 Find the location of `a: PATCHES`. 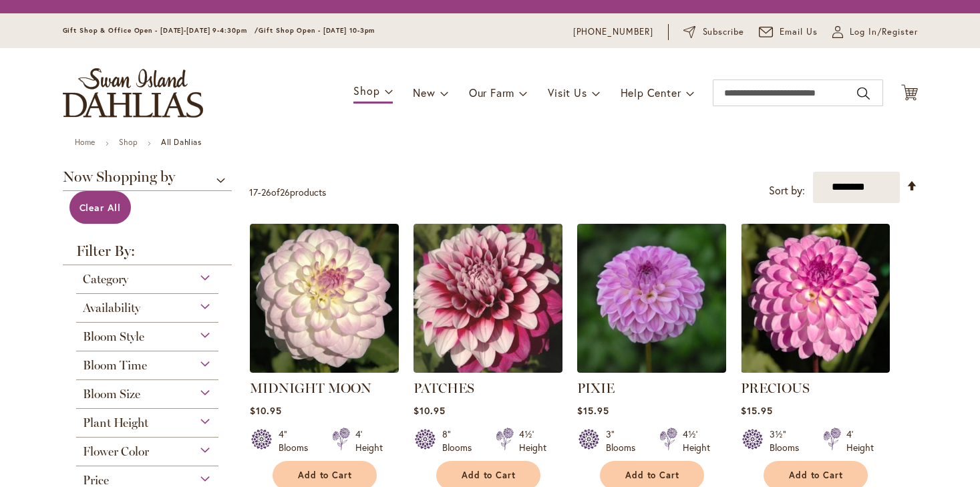

a: PATCHES is located at coordinates (444, 389).